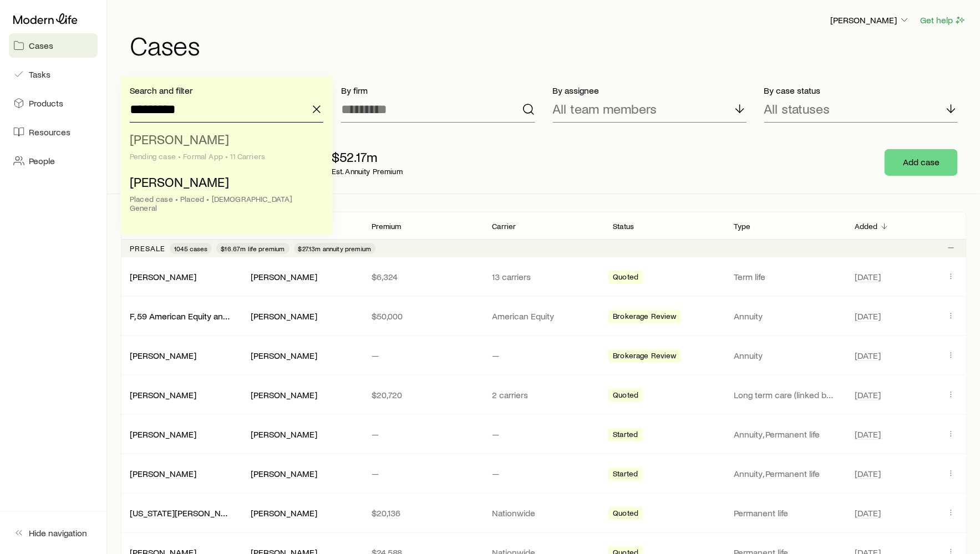 This screenshot has height=554, width=980. What do you see at coordinates (387, 226) in the screenshot?
I see `p: Premium` at bounding box center [387, 226].